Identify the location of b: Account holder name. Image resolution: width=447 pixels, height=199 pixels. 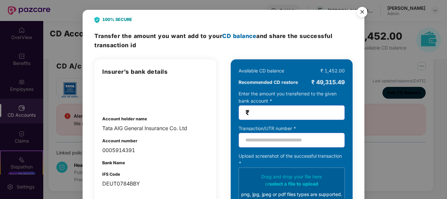
(124, 119).